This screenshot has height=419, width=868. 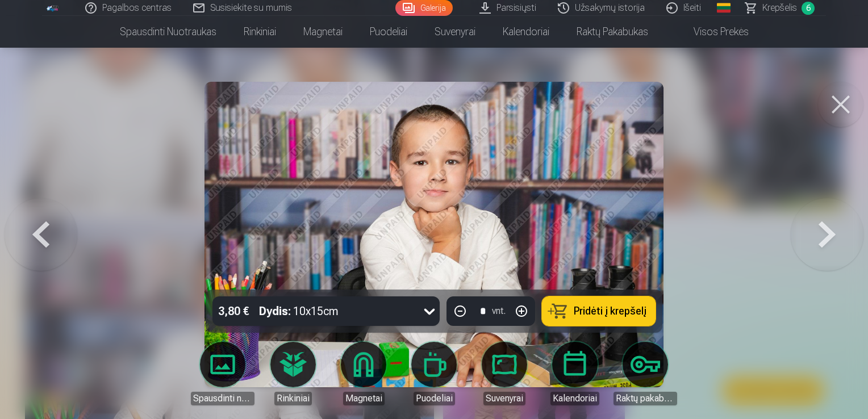 I want to click on div: 10x15cm, so click(x=299, y=311).